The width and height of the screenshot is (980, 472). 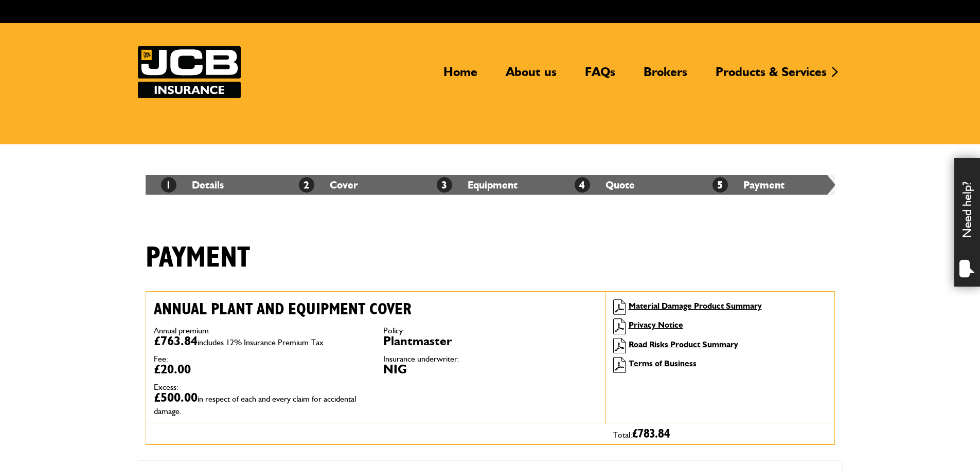 I want to click on span: includes 12% Insurance Premium Tax, so click(x=260, y=342).